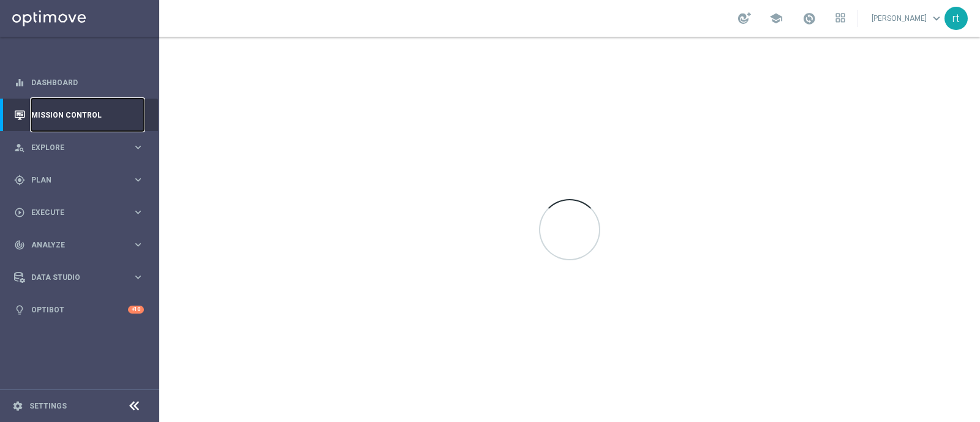  I want to click on button: track_changes Analyze keyboard_arrow_right, so click(79, 245).